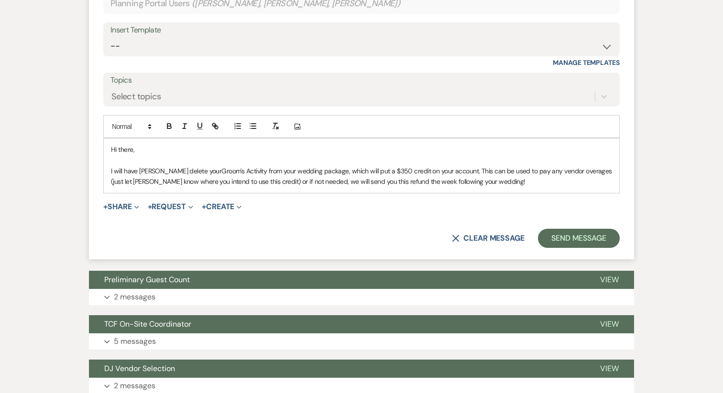 The height and width of the screenshot is (393, 723). What do you see at coordinates (147, 280) in the screenshot?
I see `span: Preliminary Guest Count` at bounding box center [147, 280].